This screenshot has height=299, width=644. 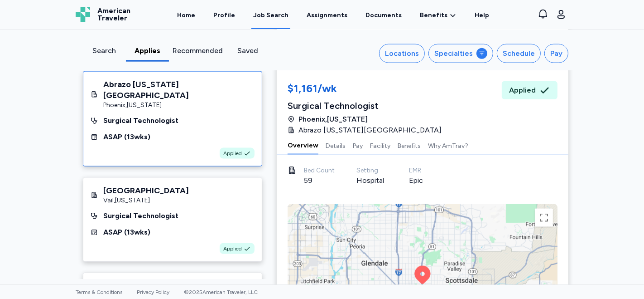 I want to click on button: Details, so click(x=336, y=145).